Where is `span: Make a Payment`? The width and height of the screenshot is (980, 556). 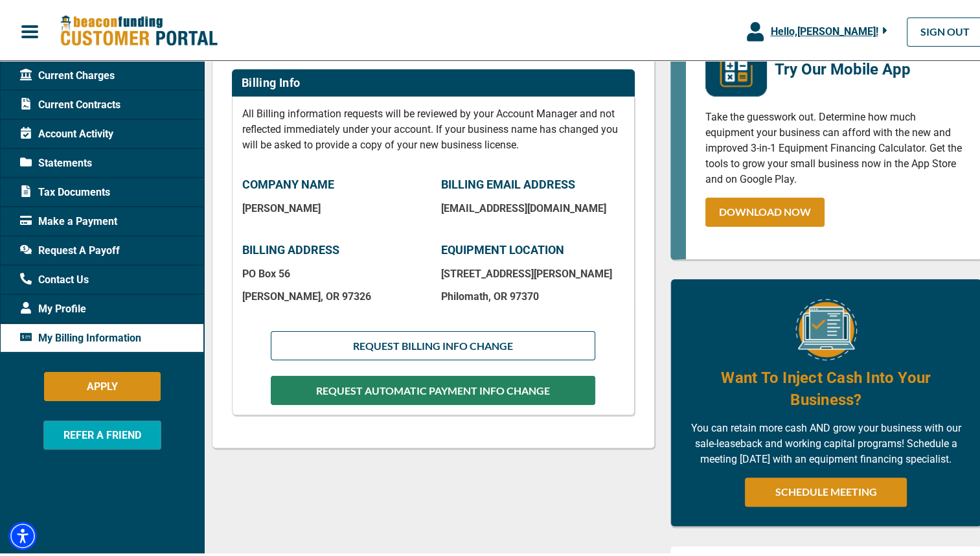
span: Make a Payment is located at coordinates (69, 219).